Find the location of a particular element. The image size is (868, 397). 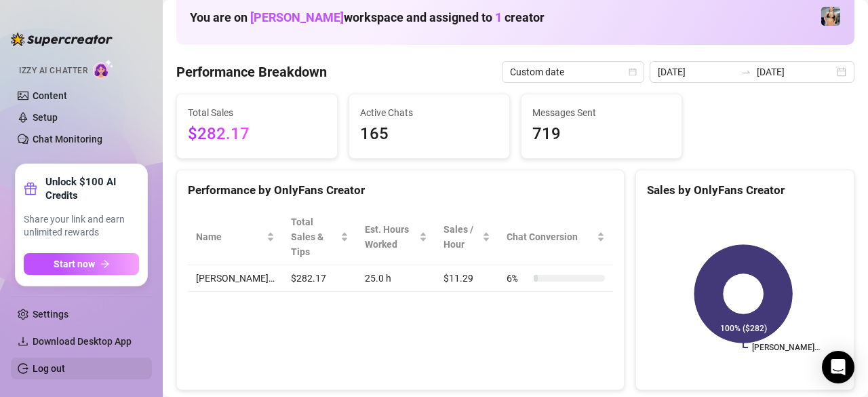

span: Chat Conversion is located at coordinates (550, 236).